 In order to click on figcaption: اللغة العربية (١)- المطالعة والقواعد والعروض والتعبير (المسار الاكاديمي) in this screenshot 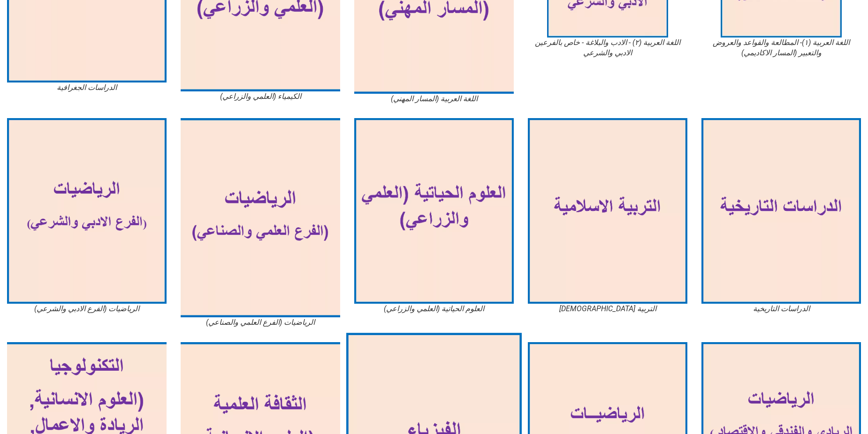, I will do `click(781, 48)`.